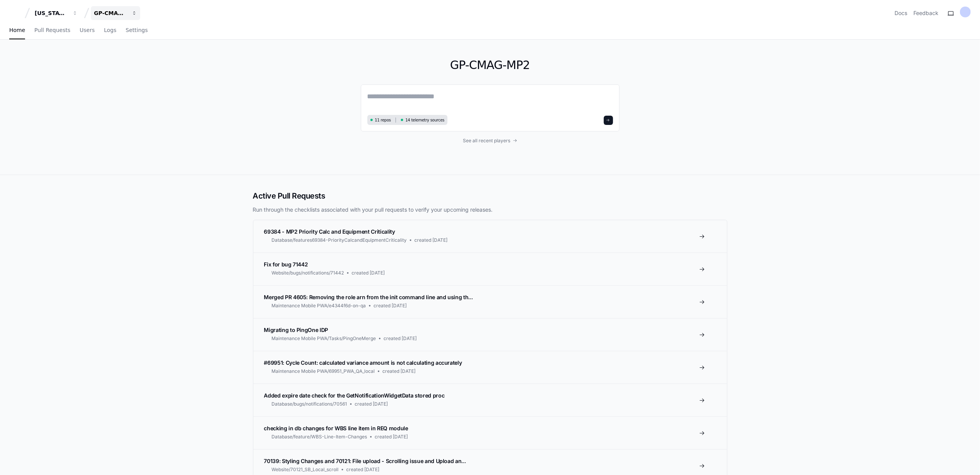  What do you see at coordinates (52, 31) in the screenshot?
I see `a: Pull Requests` at bounding box center [52, 31].